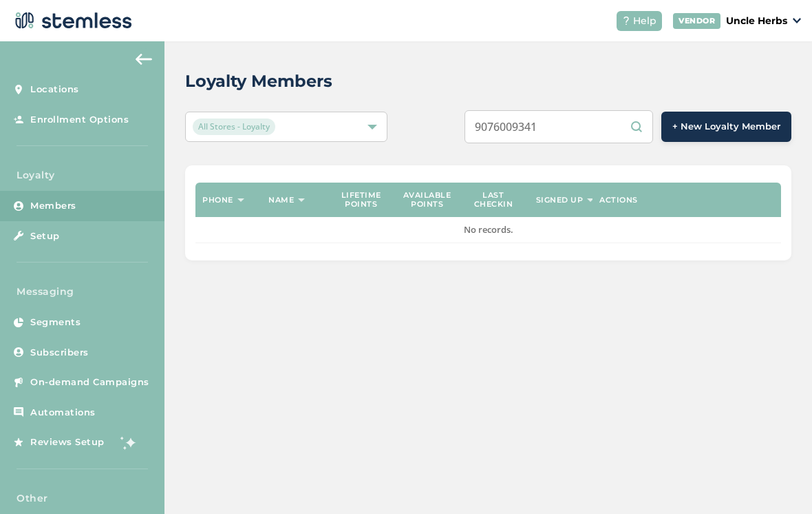 The height and width of the screenshot is (514, 812). What do you see at coordinates (217, 199) in the screenshot?
I see `label: Phone` at bounding box center [217, 199].